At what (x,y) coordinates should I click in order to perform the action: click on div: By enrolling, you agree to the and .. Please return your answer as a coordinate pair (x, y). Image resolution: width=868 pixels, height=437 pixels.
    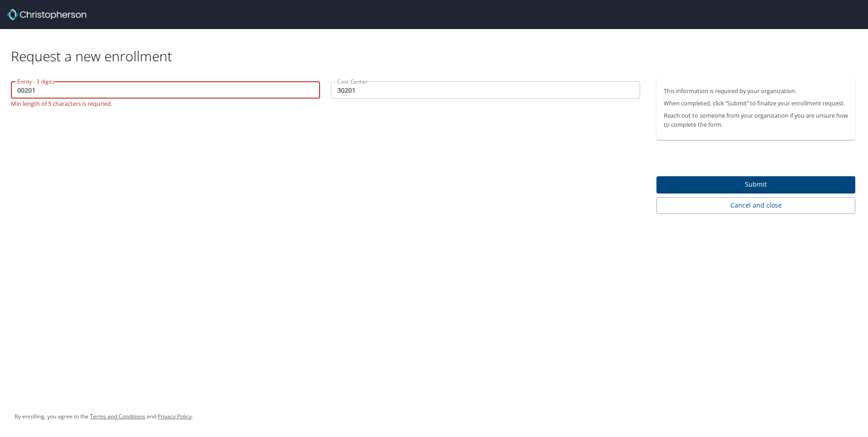
    Looking at the image, I should click on (104, 416).